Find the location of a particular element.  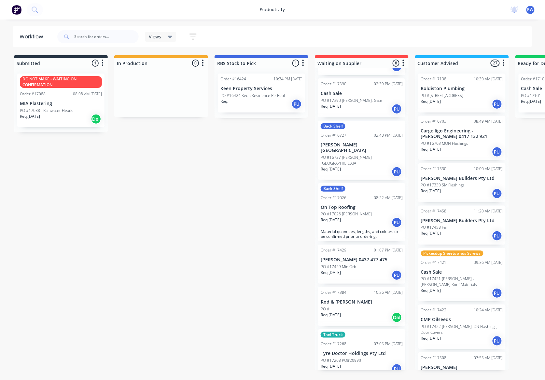

p: PO #17330 SM Flashings is located at coordinates (443, 185).